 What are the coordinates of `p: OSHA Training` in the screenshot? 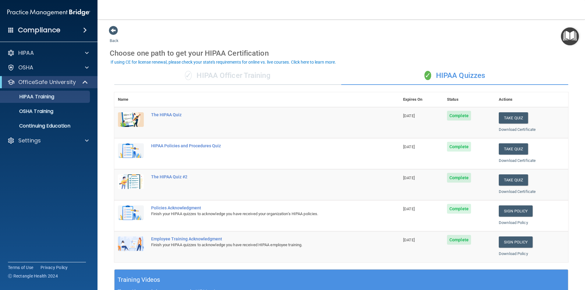 It's located at (29, 112).